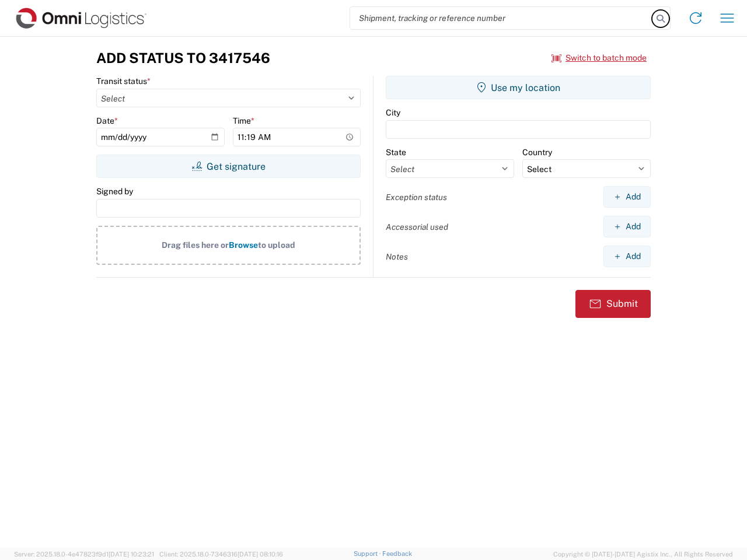 This screenshot has height=560, width=747. What do you see at coordinates (84, 554) in the screenshot?
I see `span: Server: 2025.18.0-4e47823f9d1` at bounding box center [84, 554].